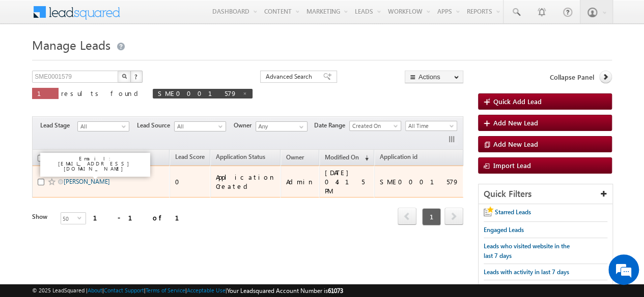  I want to click on a: Acceptable Use, so click(206, 290).